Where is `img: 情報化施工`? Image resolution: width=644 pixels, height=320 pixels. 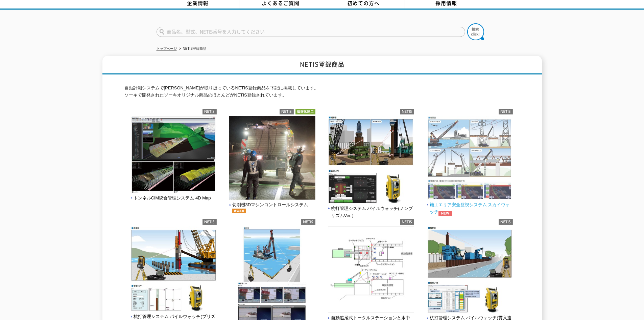 img: 情報化施工 is located at coordinates (305, 111).